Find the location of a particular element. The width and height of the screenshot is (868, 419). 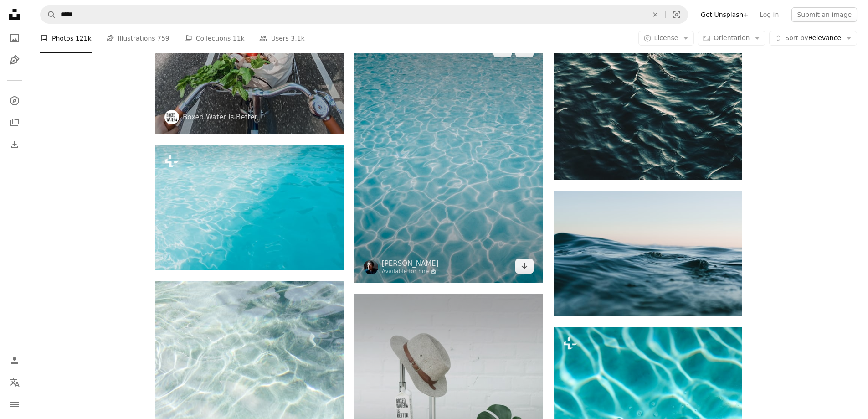

a: Illustrations 759 is located at coordinates (138, 38).